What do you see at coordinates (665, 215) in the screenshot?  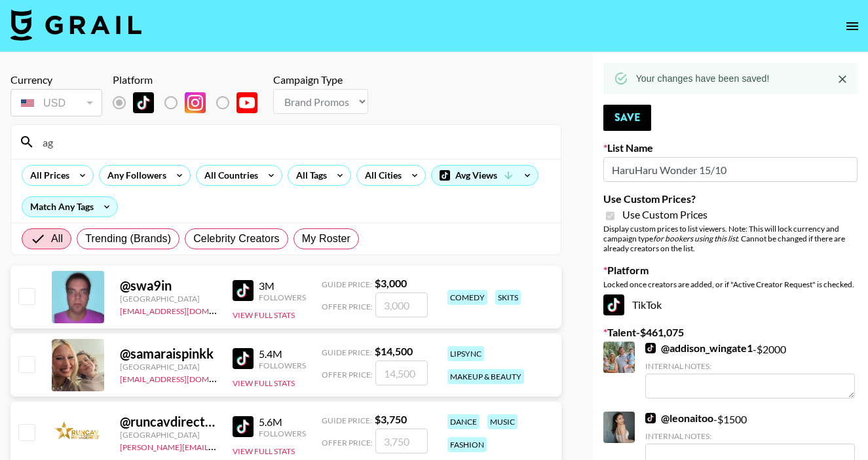 I see `span: Use Custom Prices` at bounding box center [665, 215].